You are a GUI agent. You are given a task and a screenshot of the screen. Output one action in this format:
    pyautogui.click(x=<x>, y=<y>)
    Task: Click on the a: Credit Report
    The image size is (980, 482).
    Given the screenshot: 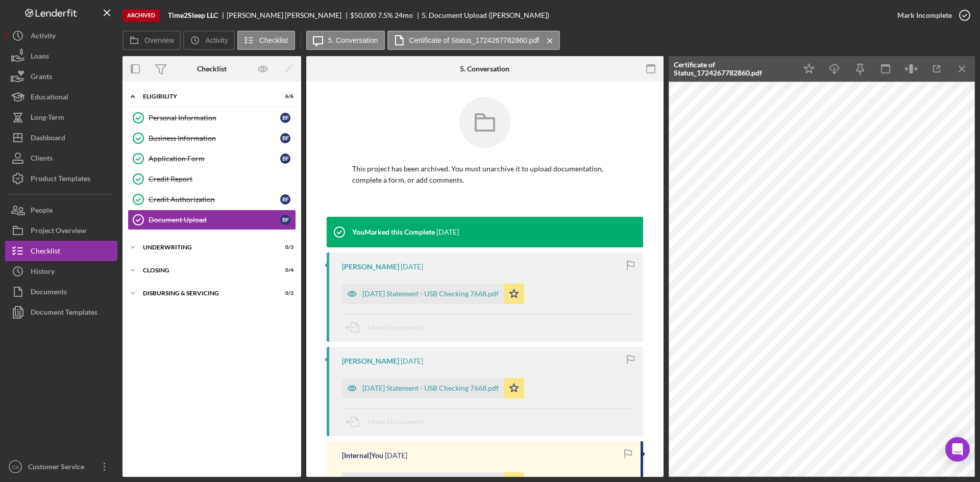 What is the action you would take?
    pyautogui.click(x=212, y=179)
    